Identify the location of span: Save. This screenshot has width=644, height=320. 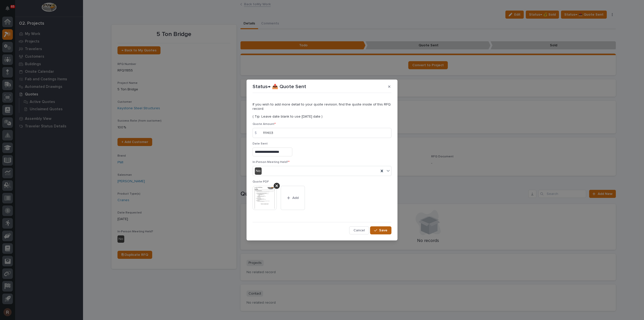
(383, 230).